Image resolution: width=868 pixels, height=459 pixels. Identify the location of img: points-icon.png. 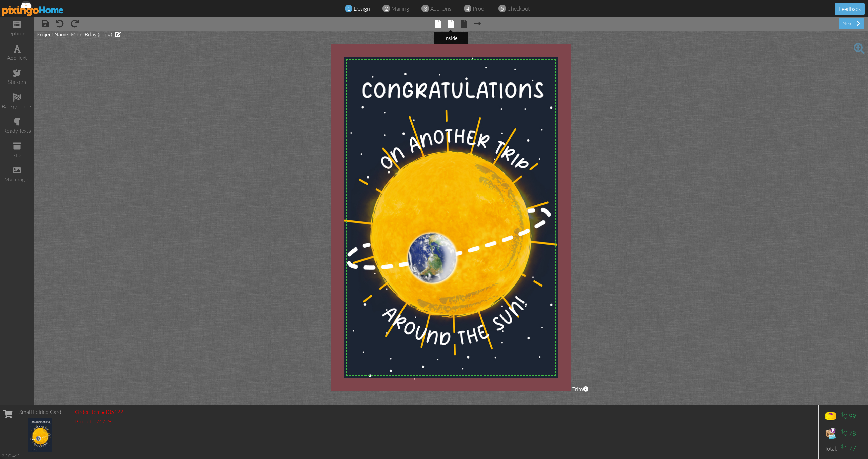
(831, 416).